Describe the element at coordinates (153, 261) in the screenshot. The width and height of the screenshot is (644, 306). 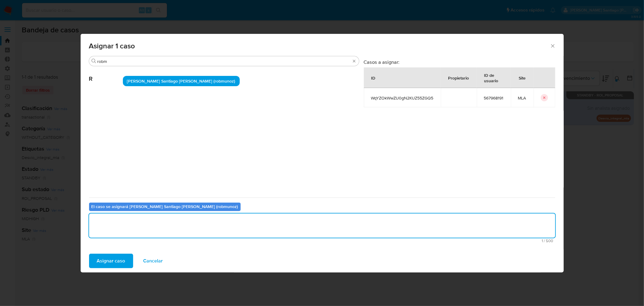
I see `button: Cancelar` at that location.